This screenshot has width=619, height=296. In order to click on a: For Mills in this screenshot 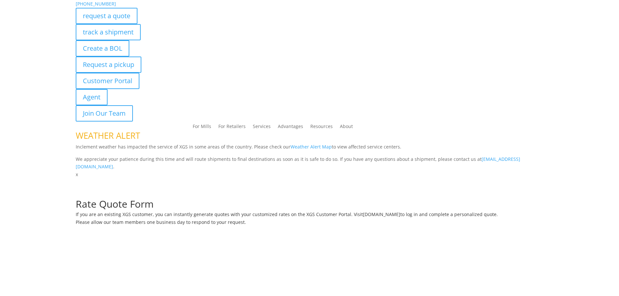, I will do `click(202, 128)`.